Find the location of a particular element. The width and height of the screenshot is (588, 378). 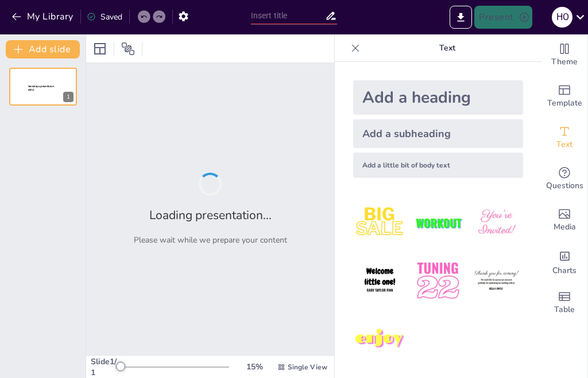

span: Charts is located at coordinates (564, 271).